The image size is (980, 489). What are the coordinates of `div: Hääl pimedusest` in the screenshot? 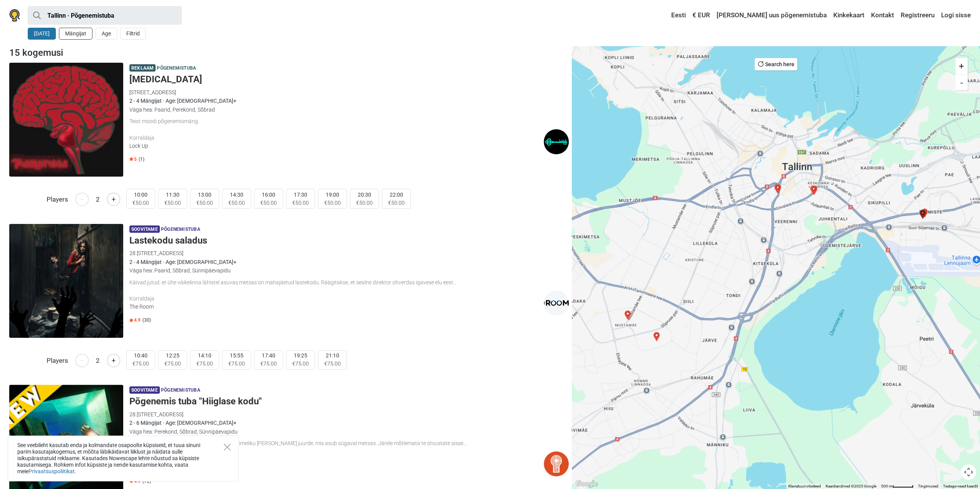 It's located at (814, 190).